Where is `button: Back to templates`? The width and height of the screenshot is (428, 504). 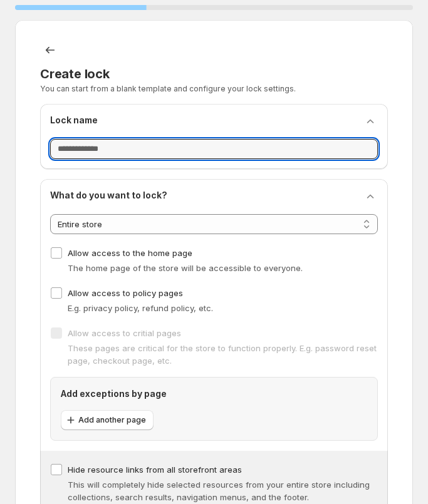
button: Back to templates is located at coordinates (50, 50).